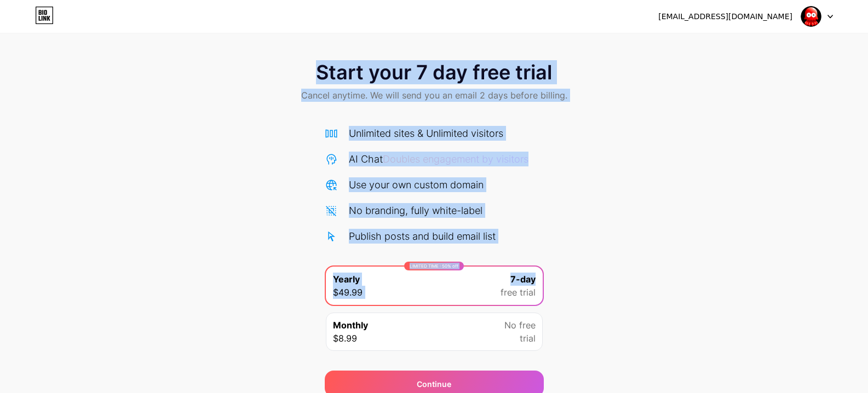  Describe the element at coordinates (811, 16) in the screenshot. I see `img: grabz` at that location.